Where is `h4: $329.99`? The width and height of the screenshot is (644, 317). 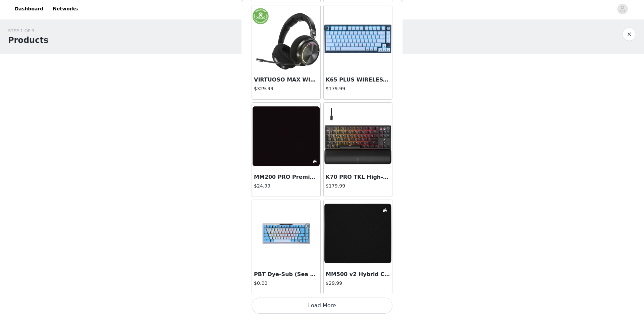 h4: $329.99 is located at coordinates (286, 88).